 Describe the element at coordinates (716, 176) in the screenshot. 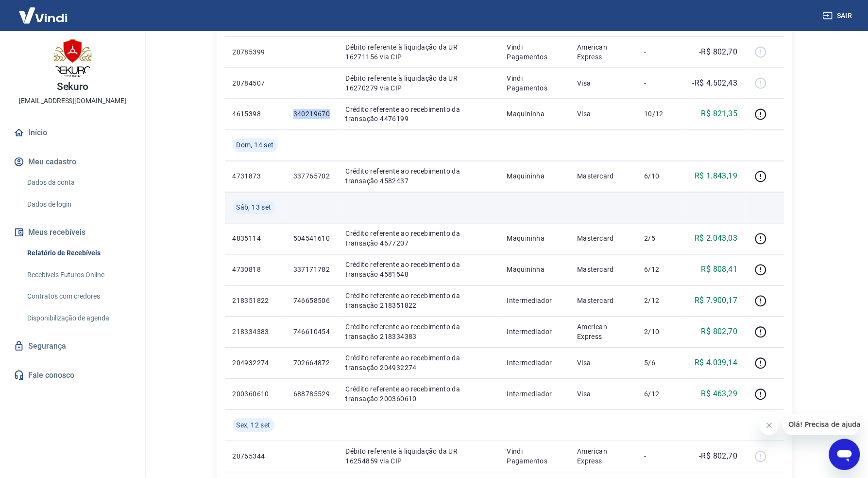

I see `p: R$ 1.843,19` at that location.